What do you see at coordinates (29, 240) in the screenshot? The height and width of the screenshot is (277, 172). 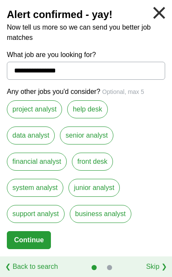 I see `button: Continue` at bounding box center [29, 240].